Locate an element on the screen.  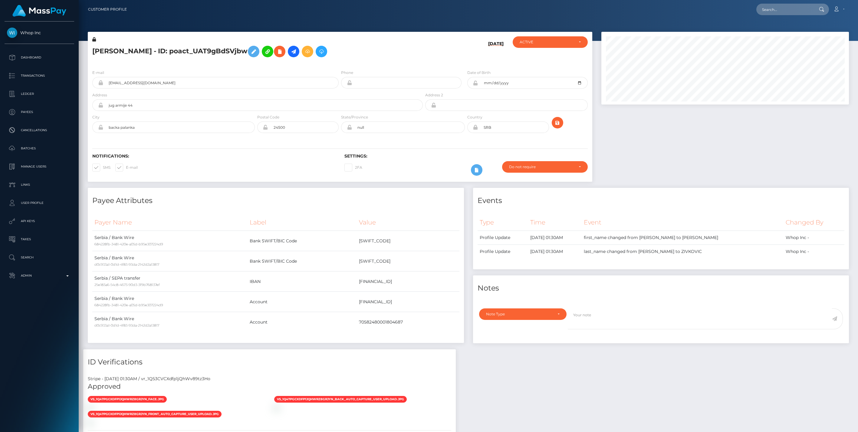
a: Batches is located at coordinates (39, 148).